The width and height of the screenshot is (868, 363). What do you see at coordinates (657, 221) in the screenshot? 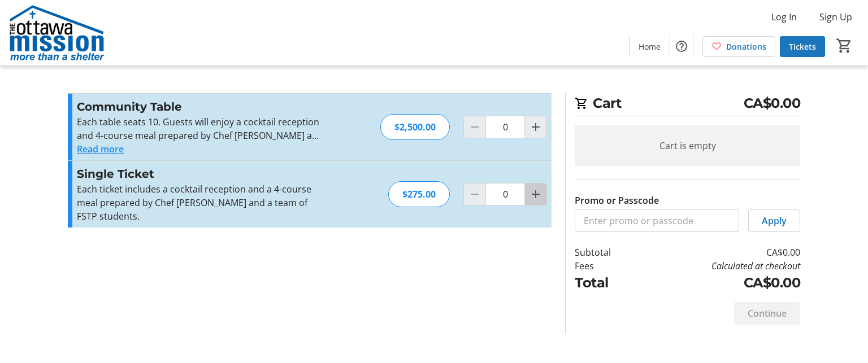
I see `input: Enter promo or passcode` at bounding box center [657, 221].